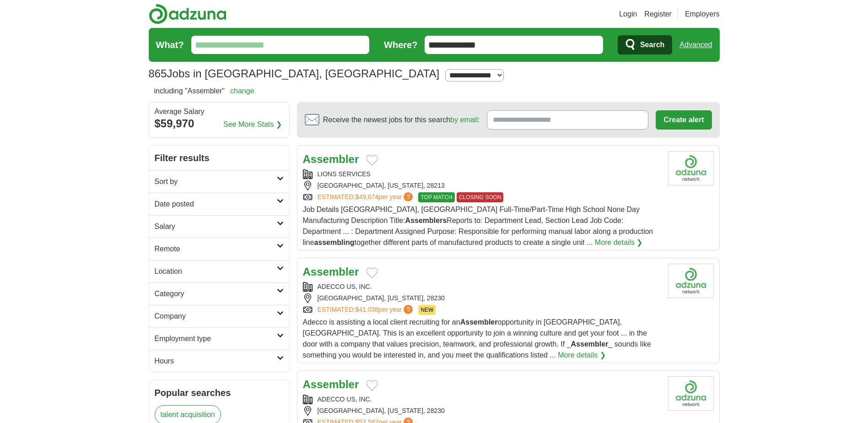  I want to click on span: TOP MATCH, so click(436, 197).